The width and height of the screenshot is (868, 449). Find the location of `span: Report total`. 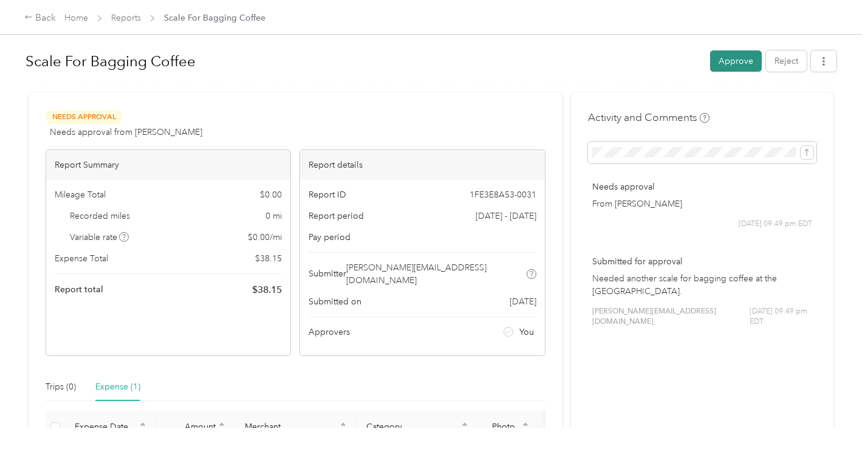

span: Report total is located at coordinates (79, 289).